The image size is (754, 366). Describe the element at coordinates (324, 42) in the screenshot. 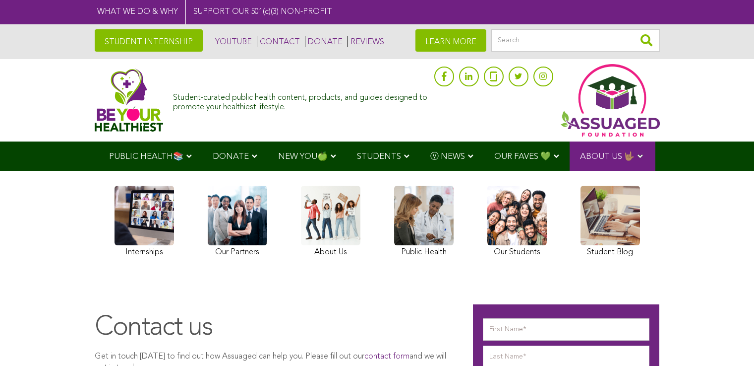

I see `a: DONATE` at that location.